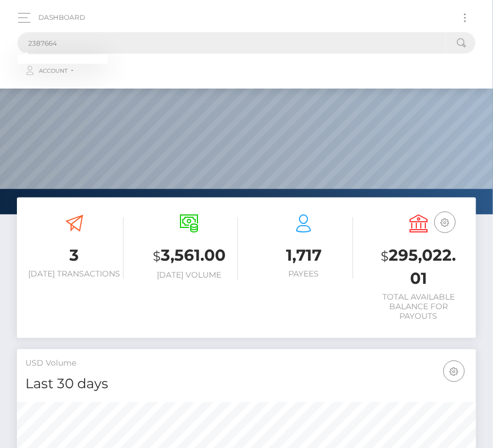 Image resolution: width=493 pixels, height=448 pixels. I want to click on h3: 295,022.01, so click(420, 267).